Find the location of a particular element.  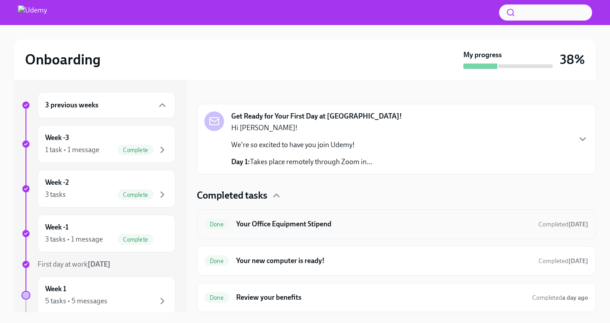

span: August 25th, 2025 15:52 is located at coordinates (563, 261).